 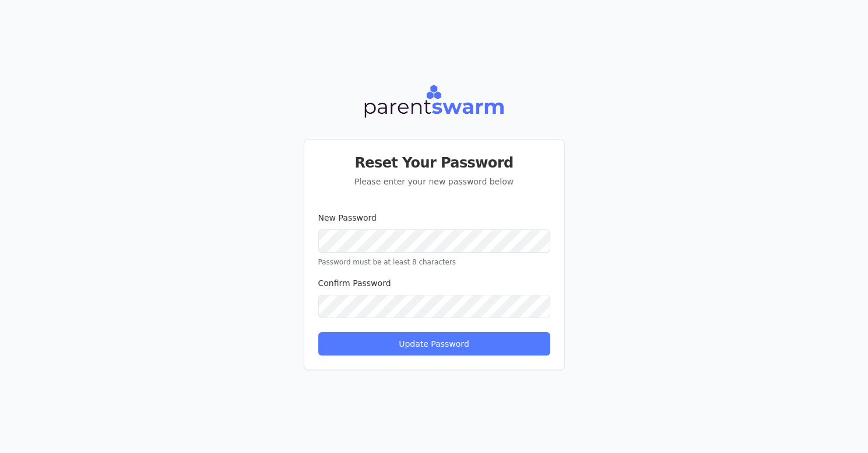 What do you see at coordinates (434, 182) in the screenshot?
I see `p: Please enter your new password below` at bounding box center [434, 182].